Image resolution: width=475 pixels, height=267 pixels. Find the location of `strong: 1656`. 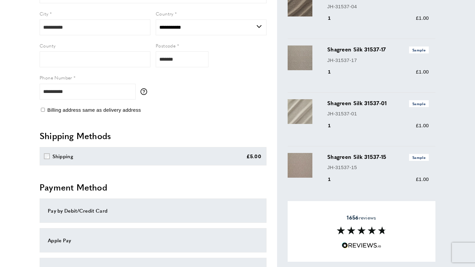

strong: 1656 is located at coordinates (352, 217).